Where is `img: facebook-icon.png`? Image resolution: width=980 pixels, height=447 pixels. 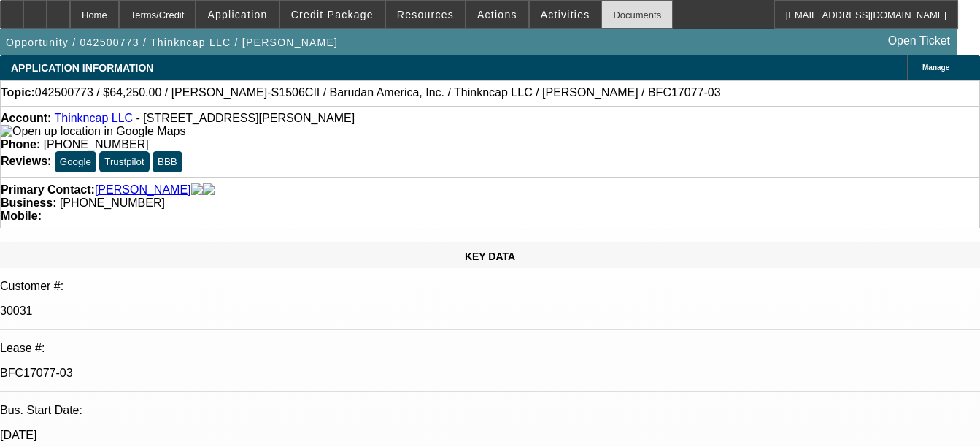 img: facebook-icon.png is located at coordinates (197, 189).